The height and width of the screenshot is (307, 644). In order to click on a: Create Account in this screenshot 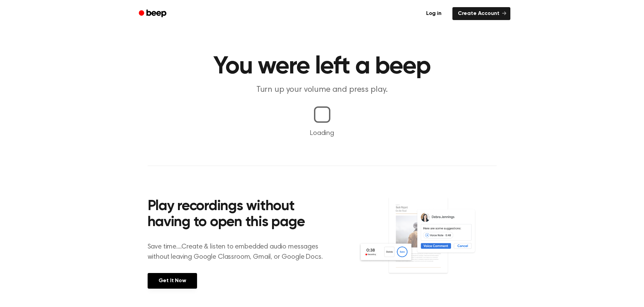, I will do `click(481, 13)`.